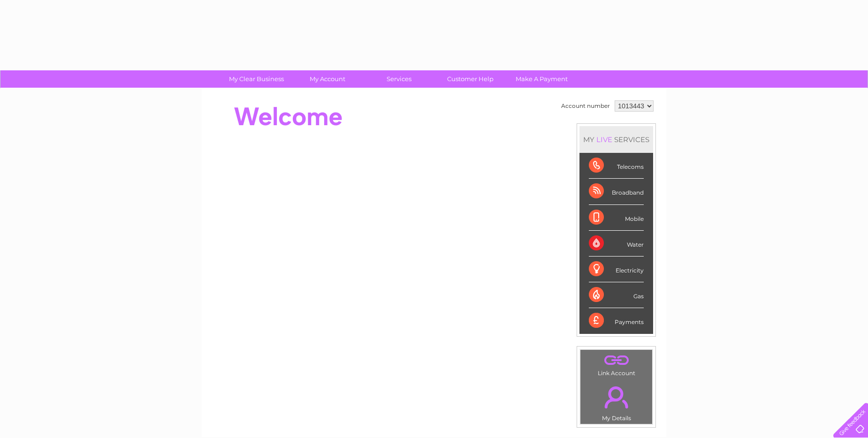 The height and width of the screenshot is (438, 868). I want to click on a: Services, so click(399, 79).